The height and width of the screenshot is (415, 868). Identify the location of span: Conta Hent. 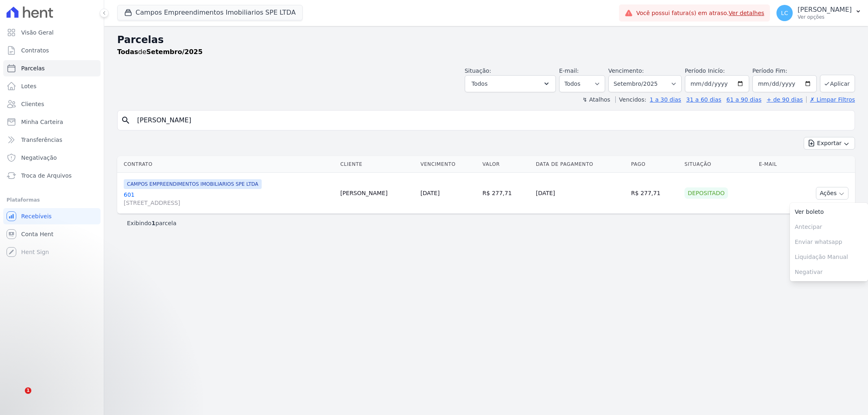
(37, 234).